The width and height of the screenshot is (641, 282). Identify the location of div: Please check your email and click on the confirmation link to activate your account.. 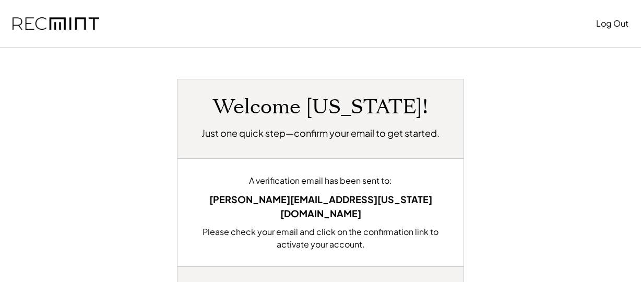
(320, 238).